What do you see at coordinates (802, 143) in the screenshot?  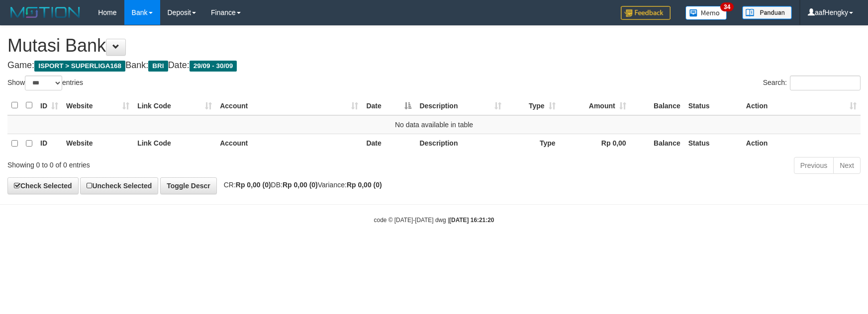 I see `th: Action` at bounding box center [802, 143].